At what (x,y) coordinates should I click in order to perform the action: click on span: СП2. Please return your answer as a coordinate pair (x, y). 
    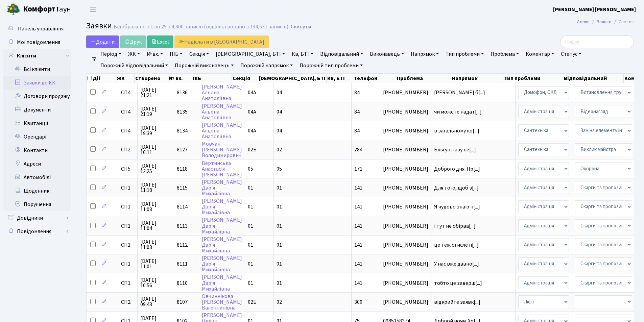
    Looking at the image, I should click on (128, 150).